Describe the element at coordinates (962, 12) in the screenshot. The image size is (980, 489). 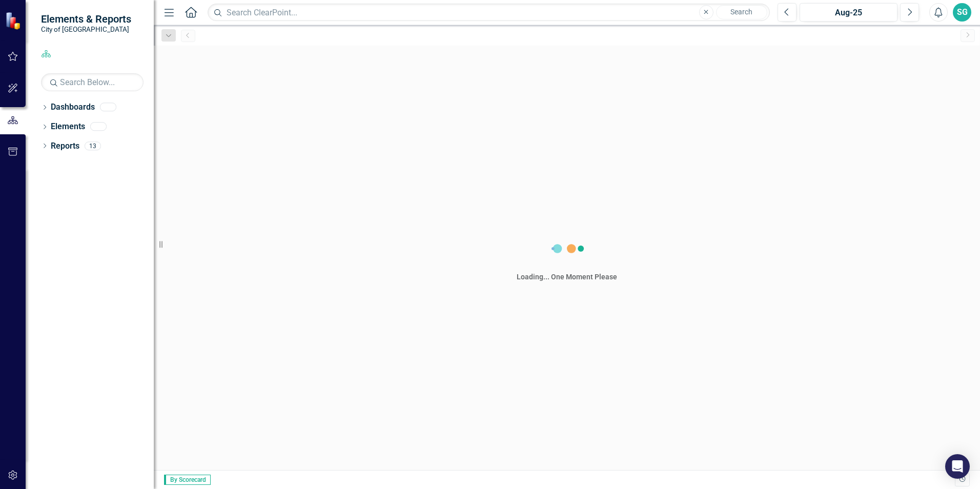
I see `button: SG` at that location.